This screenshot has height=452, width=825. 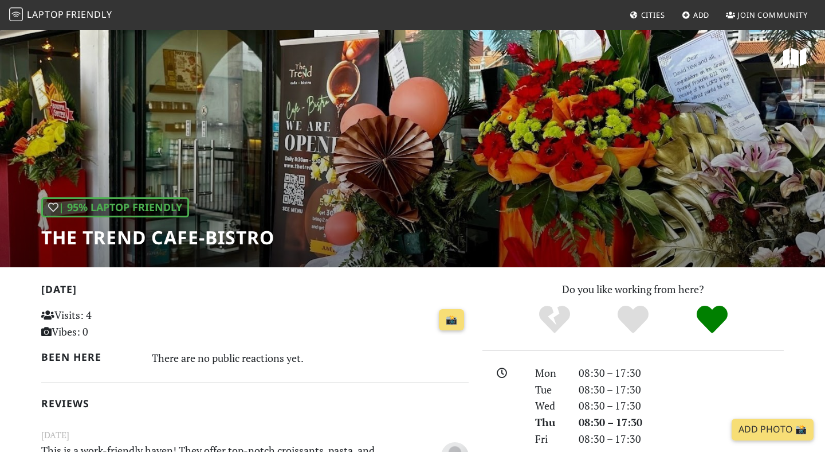 I want to click on a: LaptopFriendly LaptopFriendly, so click(x=61, y=15).